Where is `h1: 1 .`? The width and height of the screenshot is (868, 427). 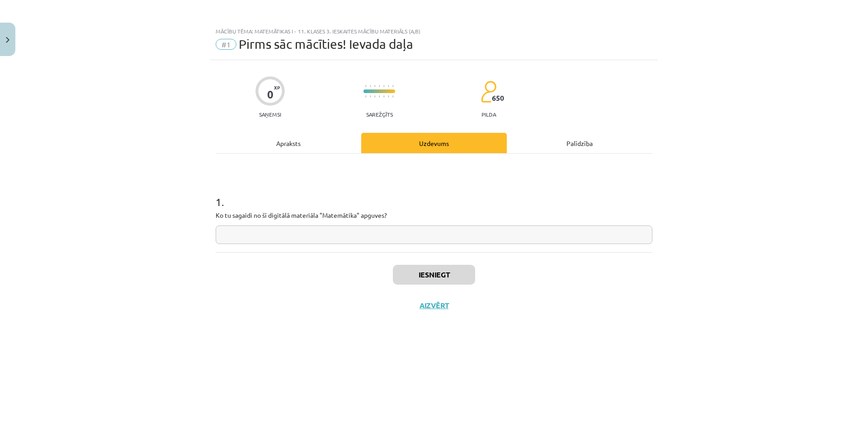
h1: 1 . is located at coordinates (434, 194).